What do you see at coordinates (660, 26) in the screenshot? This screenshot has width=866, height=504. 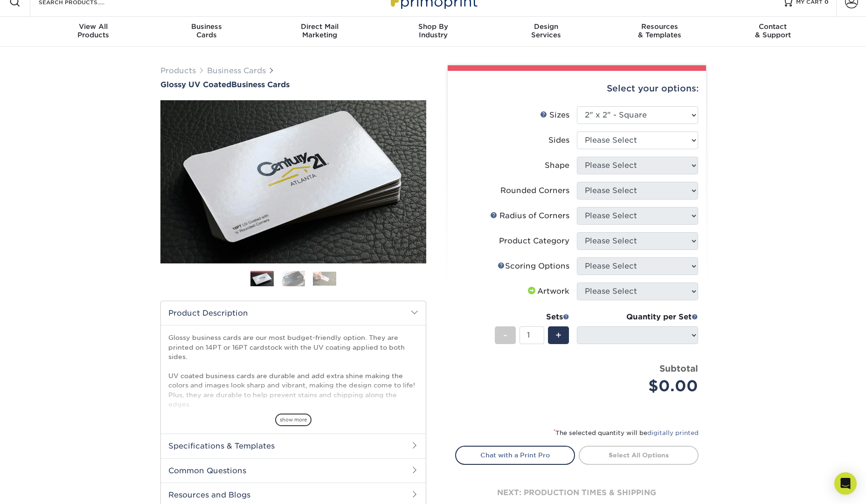 I see `span: Resources` at bounding box center [660, 26].